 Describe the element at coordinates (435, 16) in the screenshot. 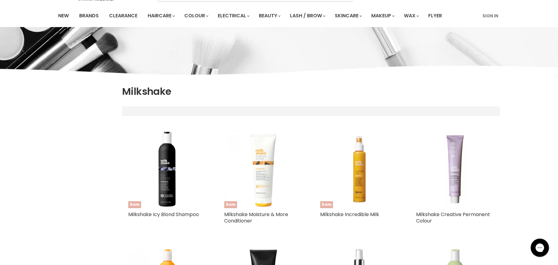

I see `a: Flyer` at that location.